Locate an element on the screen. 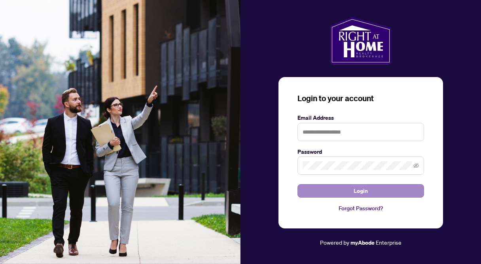 The width and height of the screenshot is (481, 264). button: Login is located at coordinates (361, 191).